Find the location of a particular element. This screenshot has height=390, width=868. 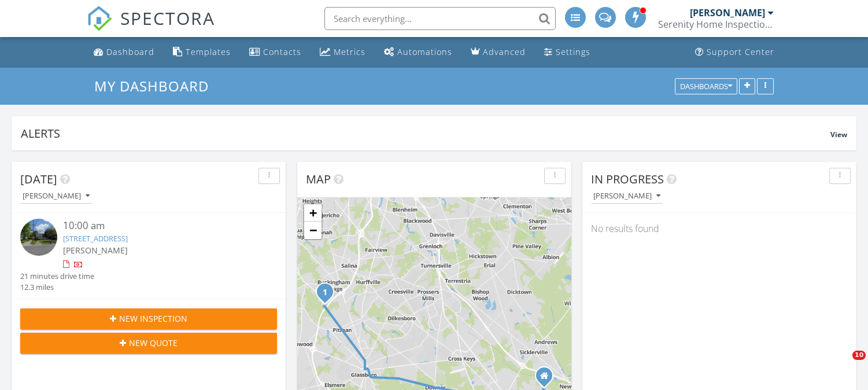

span: 10 is located at coordinates (859, 355).